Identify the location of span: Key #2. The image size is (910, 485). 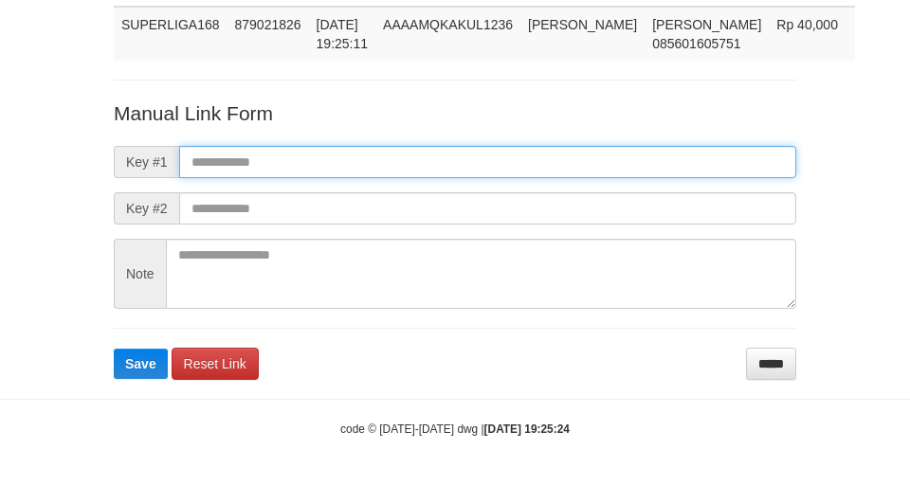
(146, 209).